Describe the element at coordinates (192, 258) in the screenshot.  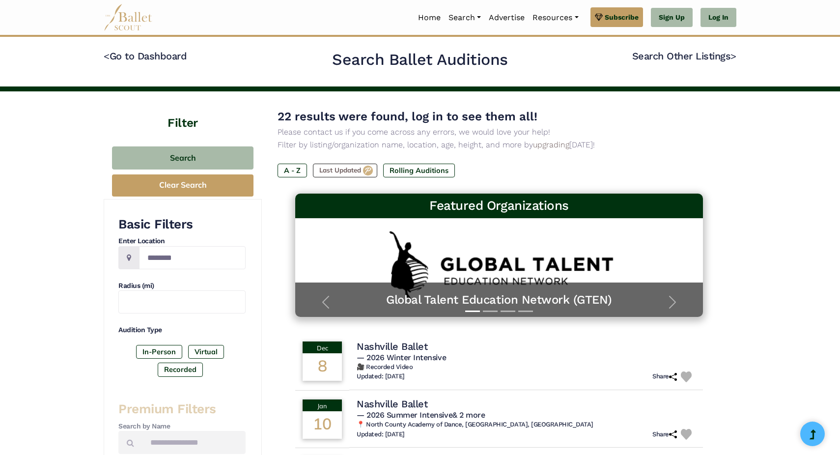
I see `input: Location` at that location.